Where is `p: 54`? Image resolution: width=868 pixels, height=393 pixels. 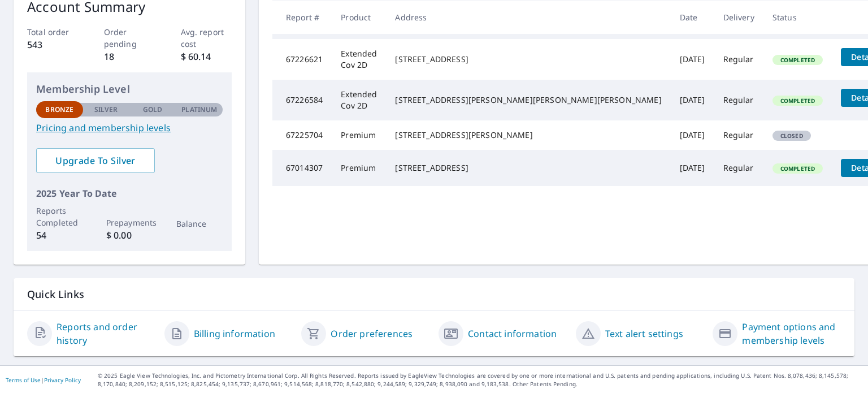 p: 54 is located at coordinates (60, 235).